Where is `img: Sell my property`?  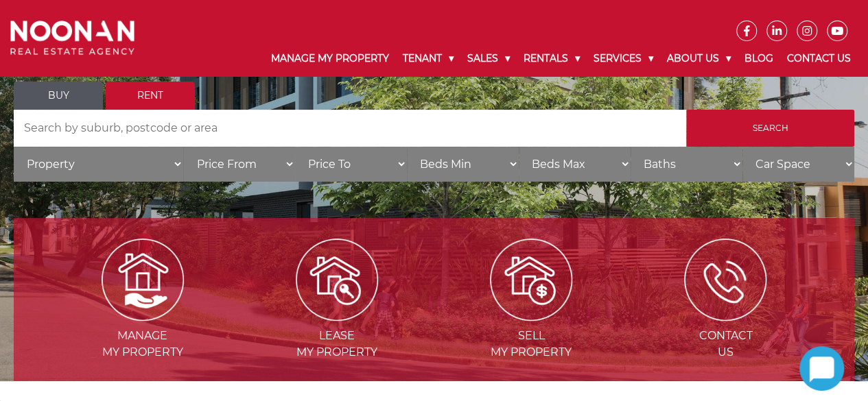
img: Sell my property is located at coordinates (531, 280).